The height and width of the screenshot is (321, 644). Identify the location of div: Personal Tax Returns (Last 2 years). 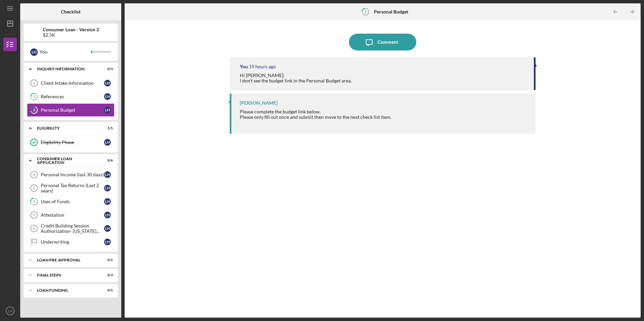
(72, 188).